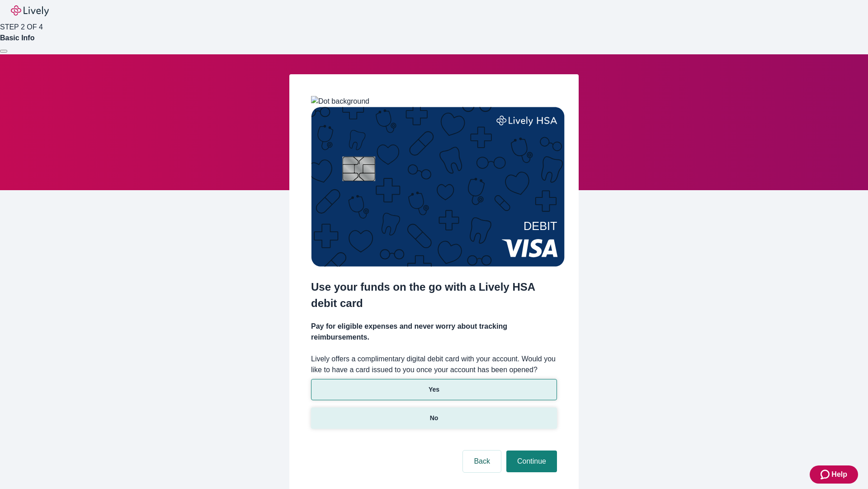  I want to click on img: Lively, so click(30, 11).